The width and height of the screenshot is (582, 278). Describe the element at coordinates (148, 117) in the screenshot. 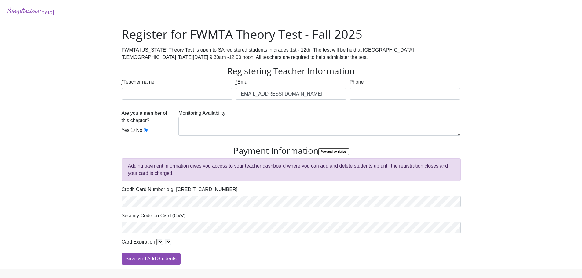

I see `label: Are you a member of this chapter?` at that location.